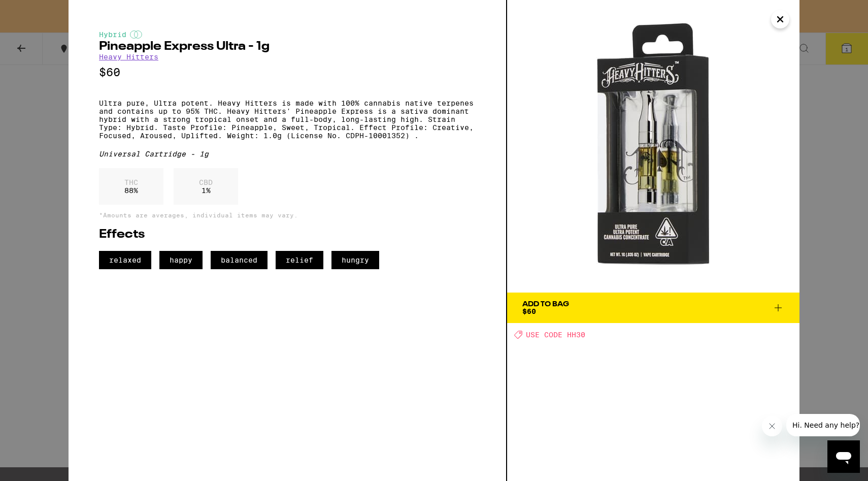 This screenshot has height=481, width=868. What do you see at coordinates (287, 234) in the screenshot?
I see `h2: Effects` at bounding box center [287, 234].